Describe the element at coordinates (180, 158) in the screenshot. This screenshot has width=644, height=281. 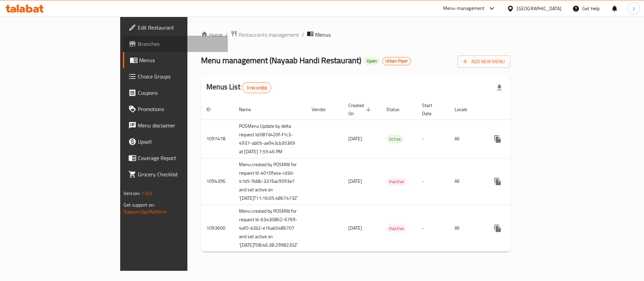
I see `span: Coverage Report` at that location.